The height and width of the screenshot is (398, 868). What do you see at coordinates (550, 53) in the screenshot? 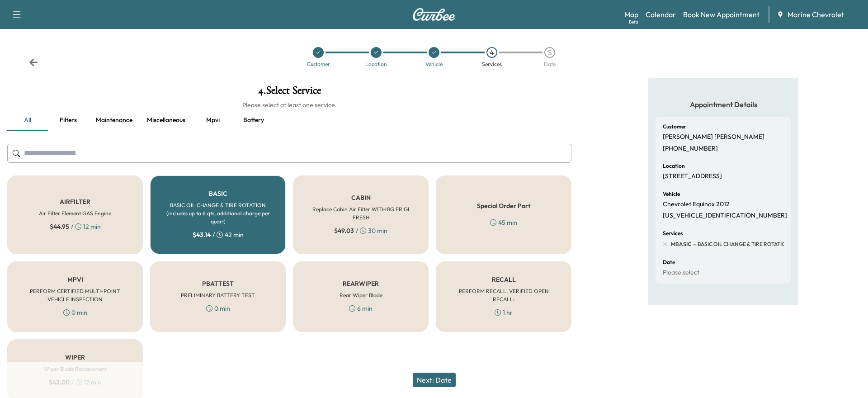
I see `div: 5` at bounding box center [550, 53].